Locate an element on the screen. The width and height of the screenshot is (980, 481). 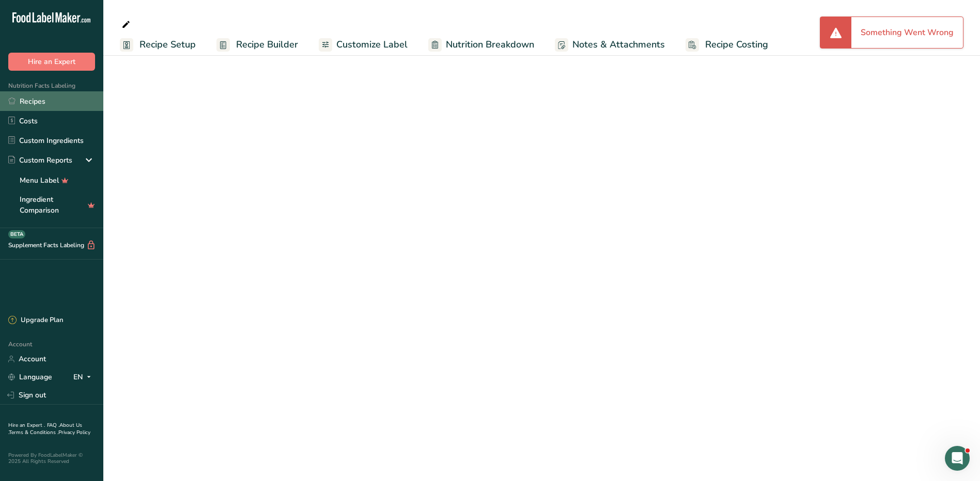
span: Customize Label is located at coordinates (372, 44).